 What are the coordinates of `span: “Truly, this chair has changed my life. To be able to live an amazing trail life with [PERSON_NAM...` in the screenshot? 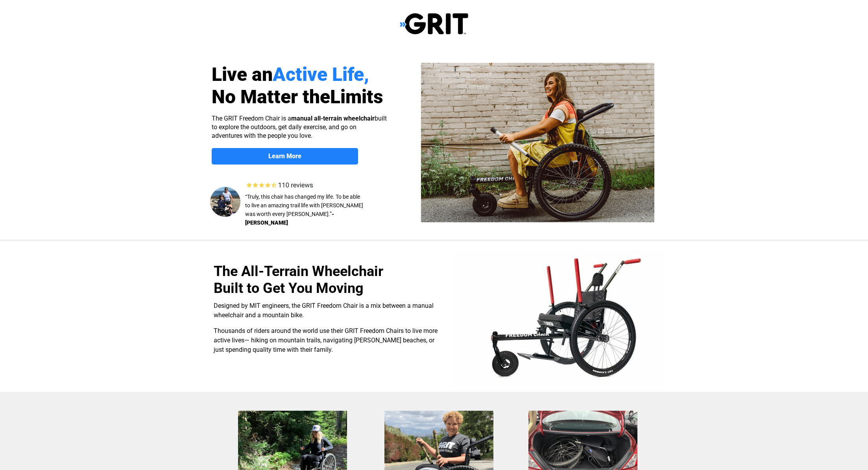 It's located at (304, 206).